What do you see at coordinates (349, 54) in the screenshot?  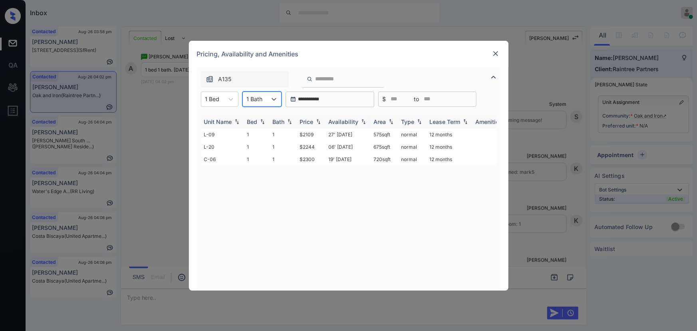 I see `div: Pricing, Availability and Amenities` at bounding box center [349, 54].